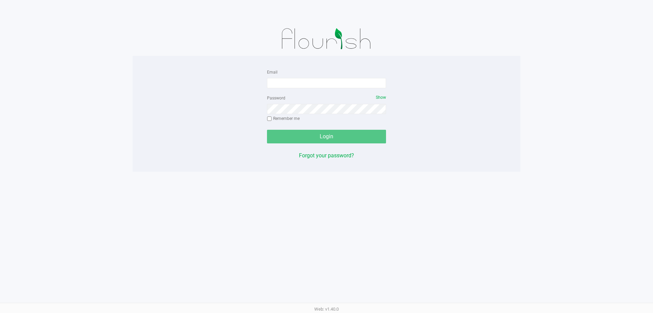 The height and width of the screenshot is (313, 653). I want to click on input: Remember me, so click(269, 119).